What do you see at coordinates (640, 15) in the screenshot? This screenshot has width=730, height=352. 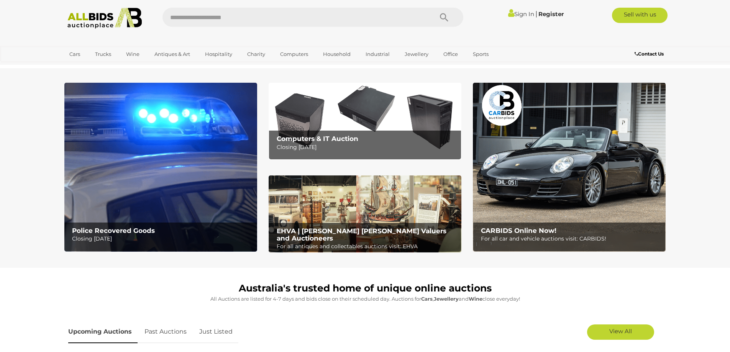 I see `a: Sell with us` at bounding box center [640, 15].